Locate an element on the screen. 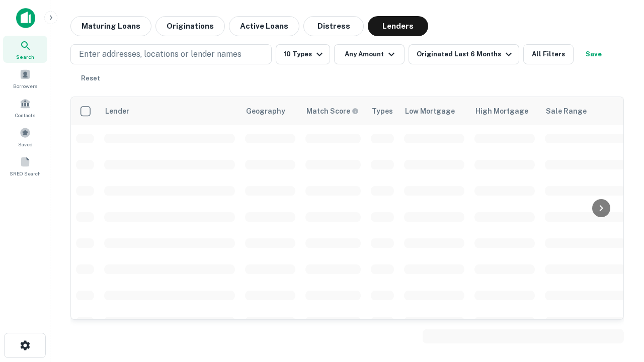  div: High Mortgage is located at coordinates (501, 111).